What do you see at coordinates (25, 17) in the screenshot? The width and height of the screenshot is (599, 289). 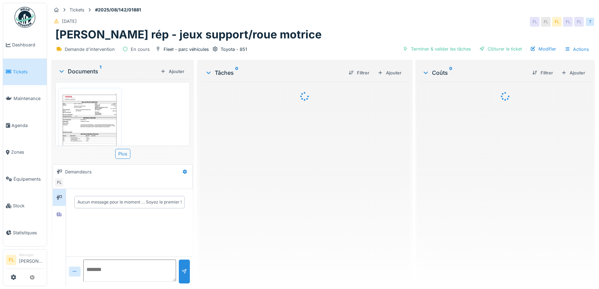 I see `img: Badge_color-CXgf-gQk.svg` at bounding box center [25, 17].